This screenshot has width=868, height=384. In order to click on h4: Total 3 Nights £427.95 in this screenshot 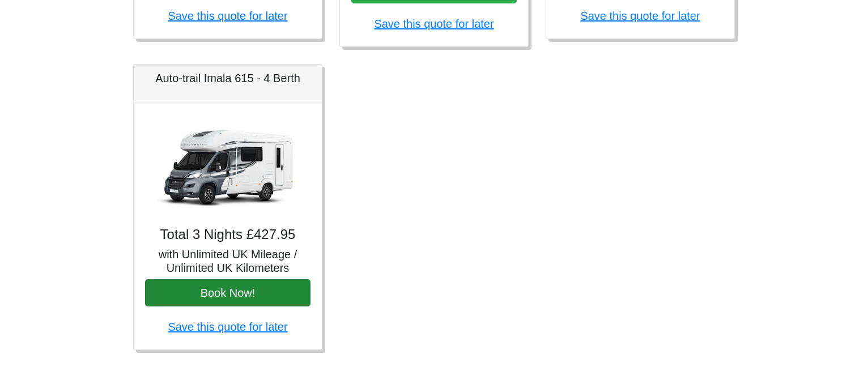, I will do `click(228, 235)`.